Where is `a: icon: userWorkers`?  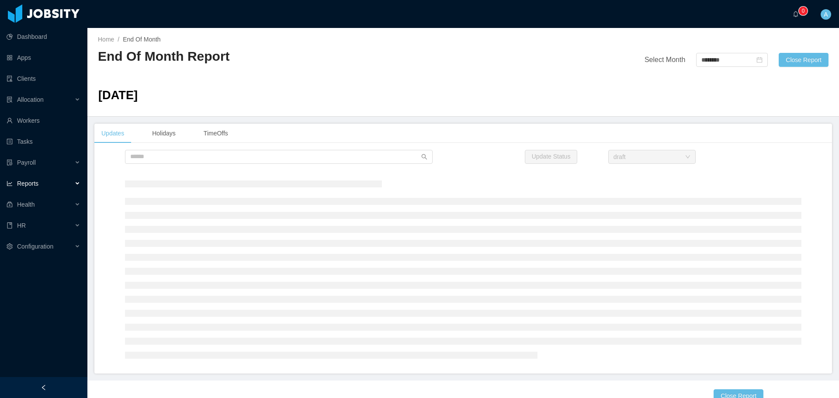
a: icon: userWorkers is located at coordinates (43, 121).